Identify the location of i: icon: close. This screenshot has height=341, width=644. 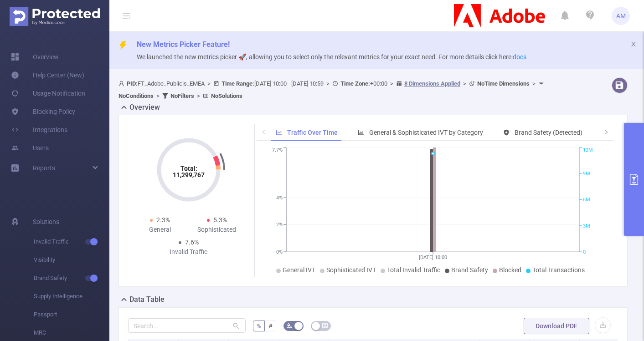
(634, 44).